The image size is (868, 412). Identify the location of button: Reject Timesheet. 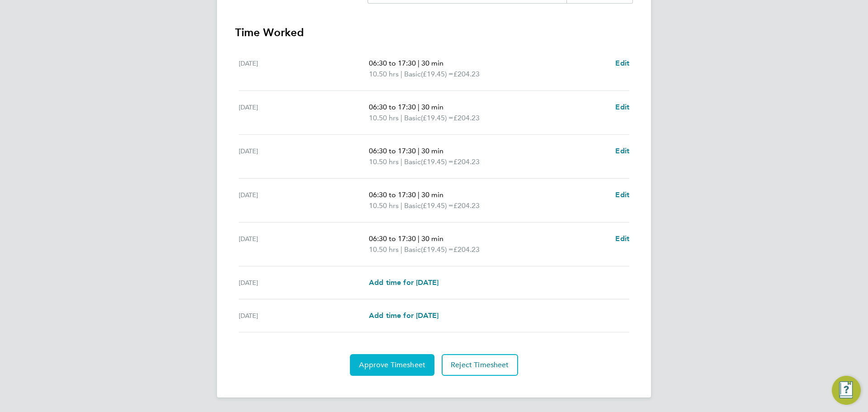
(480, 365).